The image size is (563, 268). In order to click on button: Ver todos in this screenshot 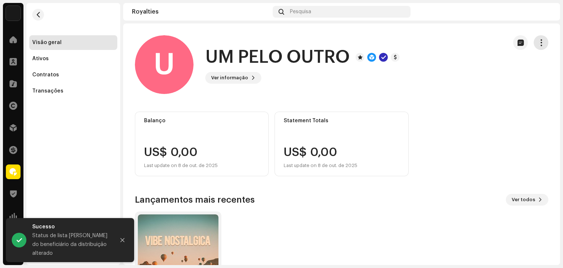, I will do `click(527, 199)`.